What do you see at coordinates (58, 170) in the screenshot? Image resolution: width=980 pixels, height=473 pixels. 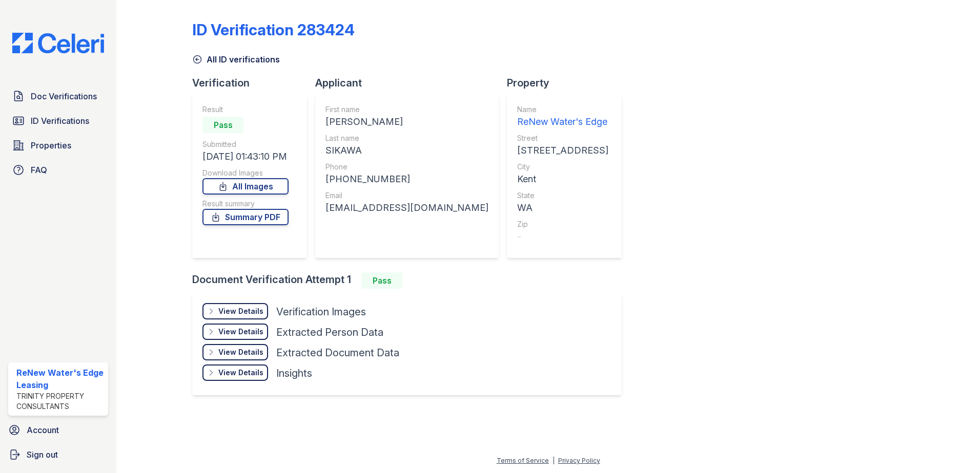 I see `a: FAQ` at bounding box center [58, 170].